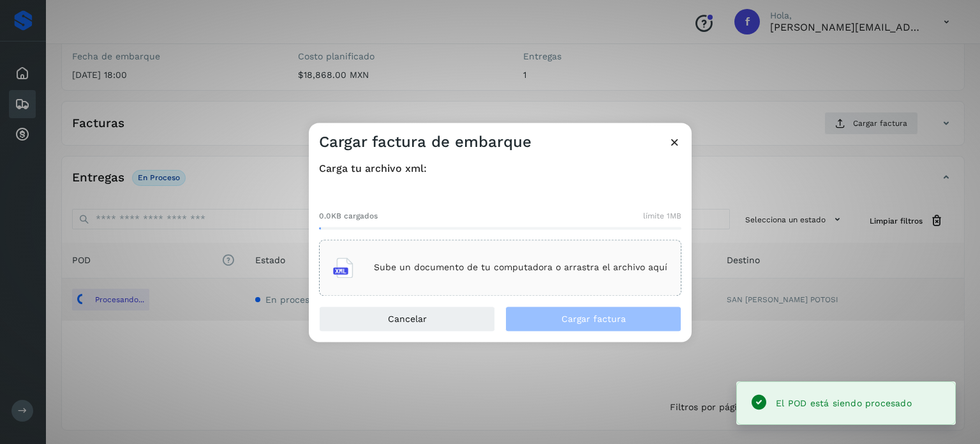 This screenshot has height=444, width=980. Describe the element at coordinates (349, 216) in the screenshot. I see `span: 0.0KB cargados` at that location.